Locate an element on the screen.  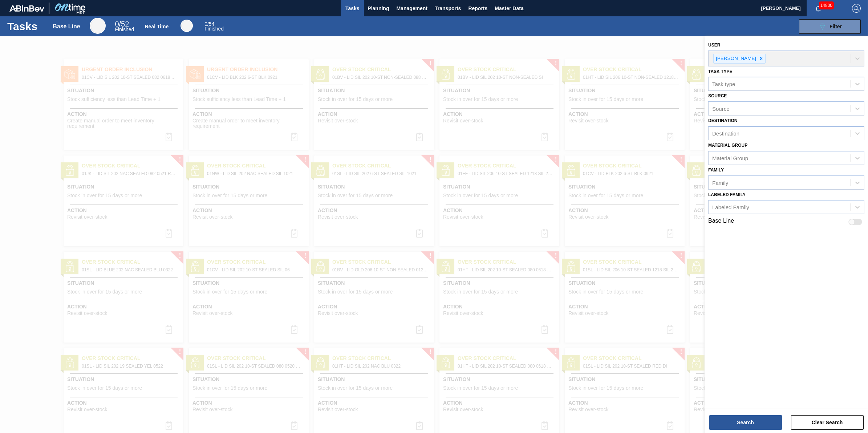
label: Family is located at coordinates (716, 170).